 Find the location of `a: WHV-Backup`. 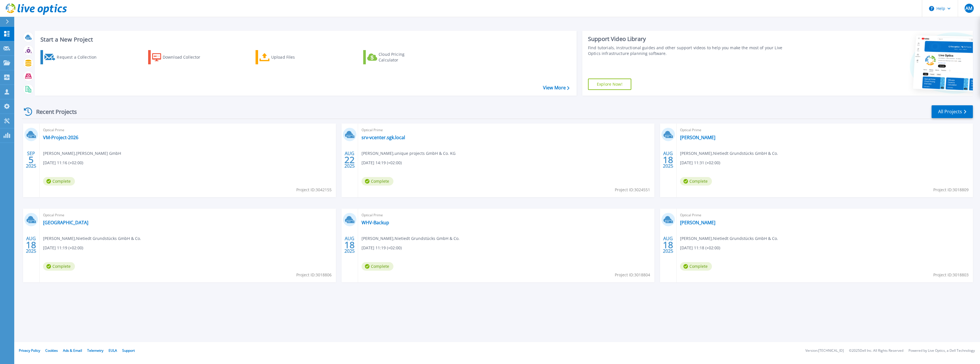

a: WHV-Backup is located at coordinates (375, 223).